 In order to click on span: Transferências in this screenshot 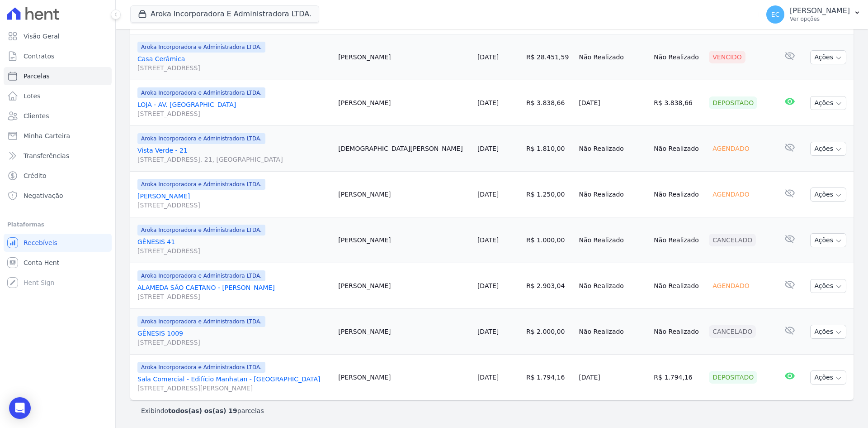, I will do `click(46, 156)`.